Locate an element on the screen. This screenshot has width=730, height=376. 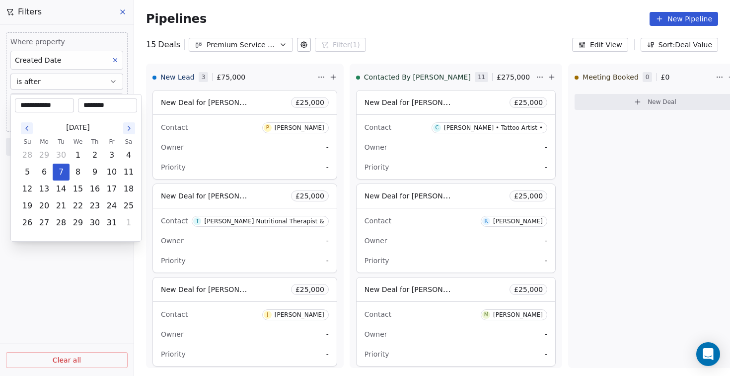
button: Monday, October 27th, 2025 is located at coordinates (44, 223).